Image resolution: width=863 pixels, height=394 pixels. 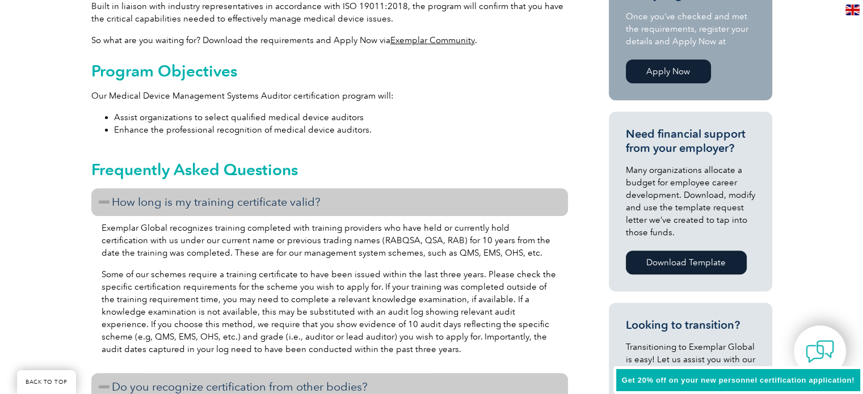 What do you see at coordinates (330, 170) in the screenshot?
I see `h2: Frequently Asked Questions` at bounding box center [330, 170].